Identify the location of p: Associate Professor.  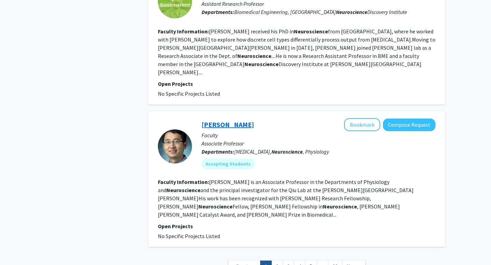
(318, 143).